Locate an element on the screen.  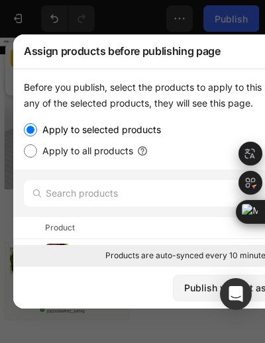
img: product-img is located at coordinates (58, 257).